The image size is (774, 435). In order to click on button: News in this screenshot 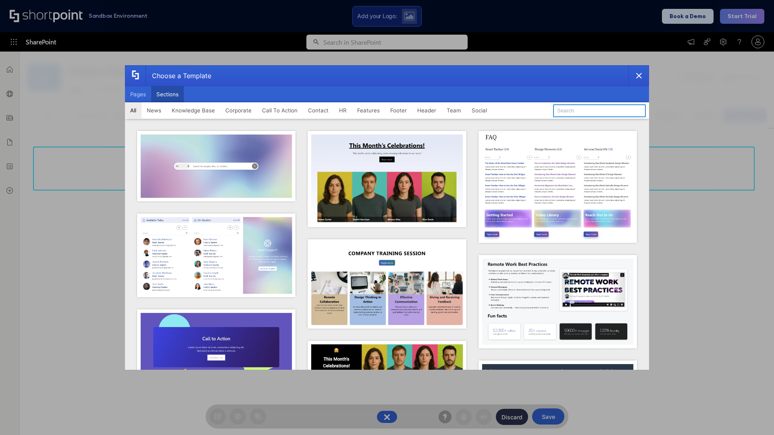, I will do `click(154, 110)`.